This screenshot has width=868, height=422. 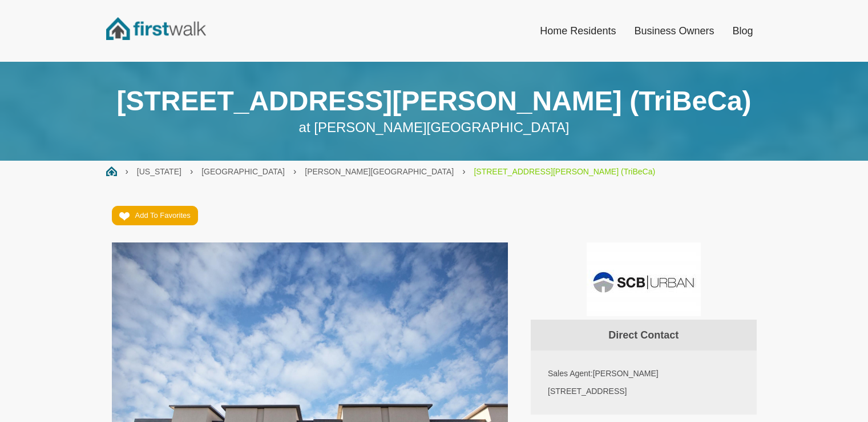 I want to click on img: 19863-MED.jpg, so click(x=643, y=279).